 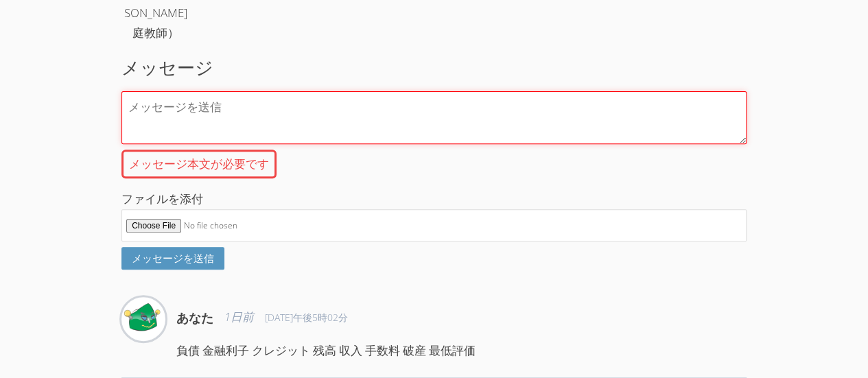 What do you see at coordinates (326, 350) in the screenshot?
I see `font: 負債 金融利子 クレジット 残高 収入 手数料 破産 最低評価` at bounding box center [326, 350].